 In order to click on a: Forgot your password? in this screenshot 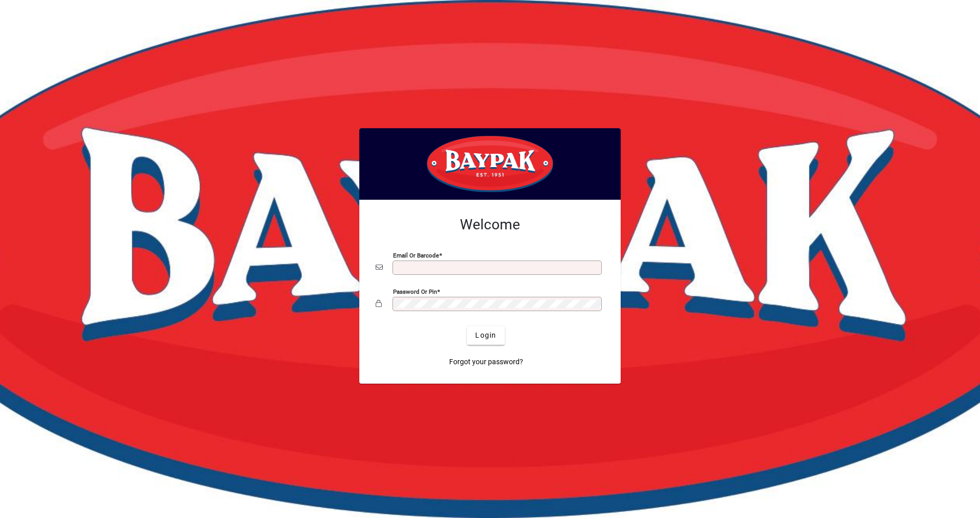, I will do `click(486, 362)`.